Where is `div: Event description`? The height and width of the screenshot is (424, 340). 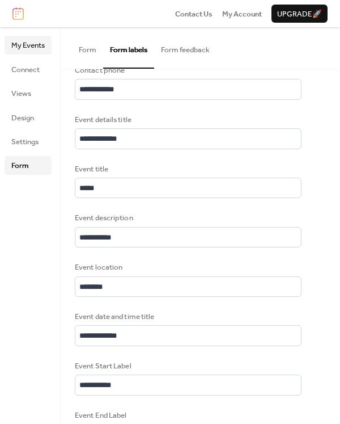
div: Event description is located at coordinates (187, 218).